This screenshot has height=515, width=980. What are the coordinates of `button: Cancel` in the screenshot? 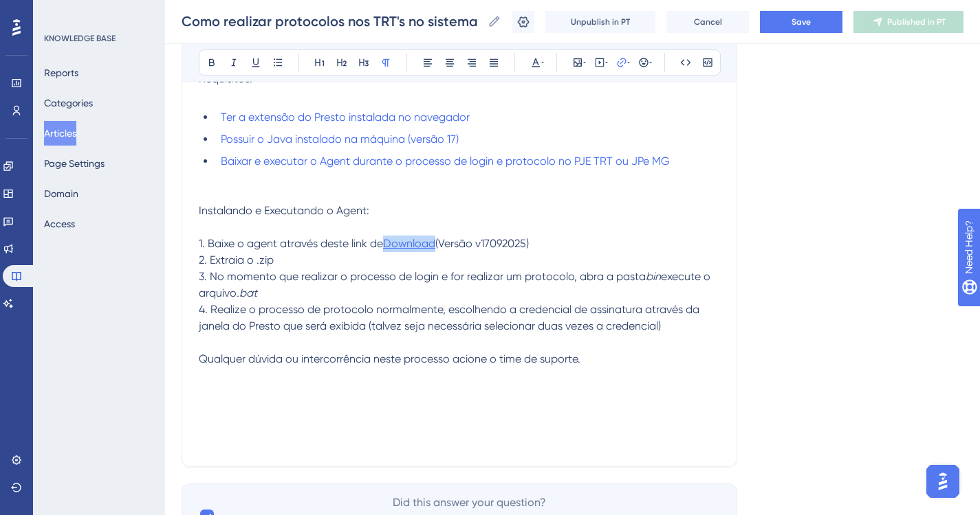 It's located at (707, 22).